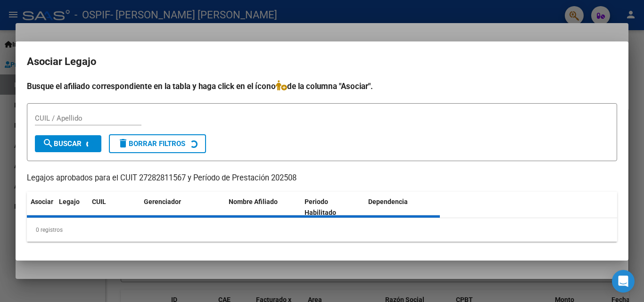 Image resolution: width=644 pixels, height=302 pixels. Describe the element at coordinates (114, 207) in the screenshot. I see `datatable-header-cell: CUIL` at that location.